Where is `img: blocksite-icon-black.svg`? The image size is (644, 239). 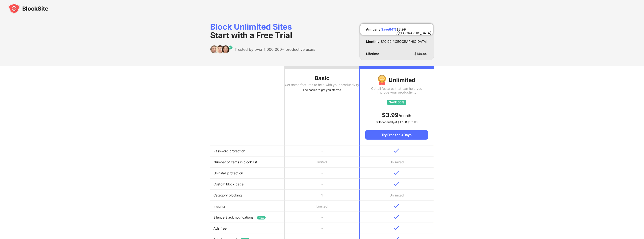
img: blocksite-icon-black.svg is located at coordinates (28, 9).